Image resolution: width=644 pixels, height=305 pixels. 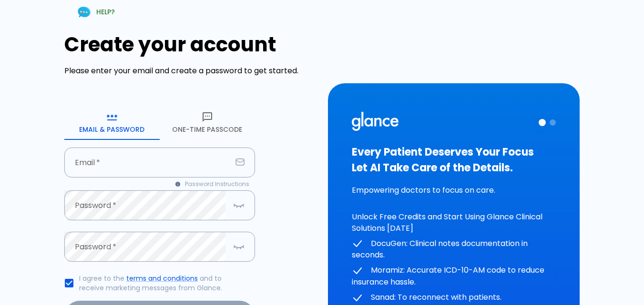 What do you see at coordinates (163, 283) in the screenshot?
I see `p: I agree to the and to receive marketing messages from Glance.` at bounding box center [163, 283].